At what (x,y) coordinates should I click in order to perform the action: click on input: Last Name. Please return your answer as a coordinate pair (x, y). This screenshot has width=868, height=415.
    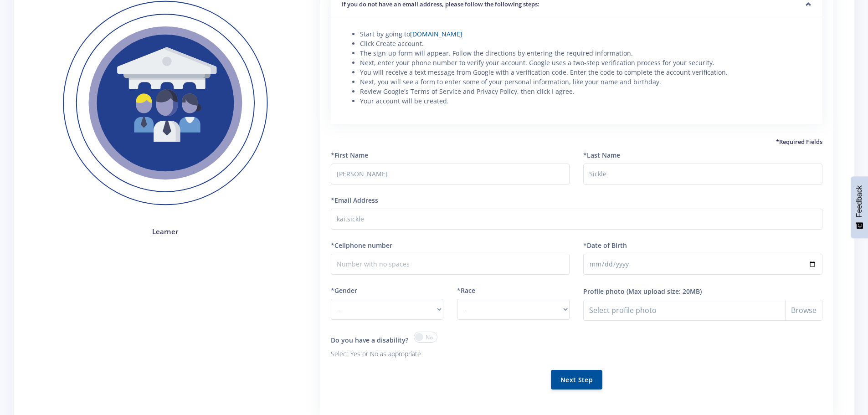
    Looking at the image, I should click on (702, 174).